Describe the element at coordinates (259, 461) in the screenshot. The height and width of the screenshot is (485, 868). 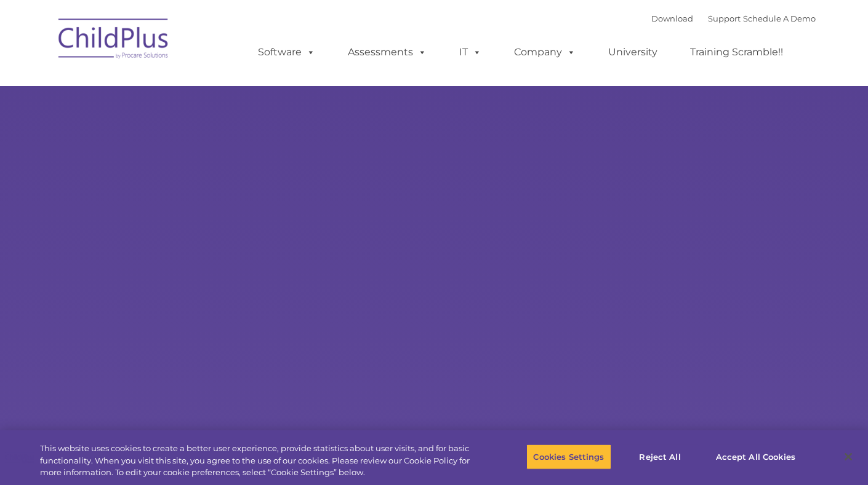
I see `div: This website uses cookies to create a better user experience, provide statistics about user visit...` at that location.